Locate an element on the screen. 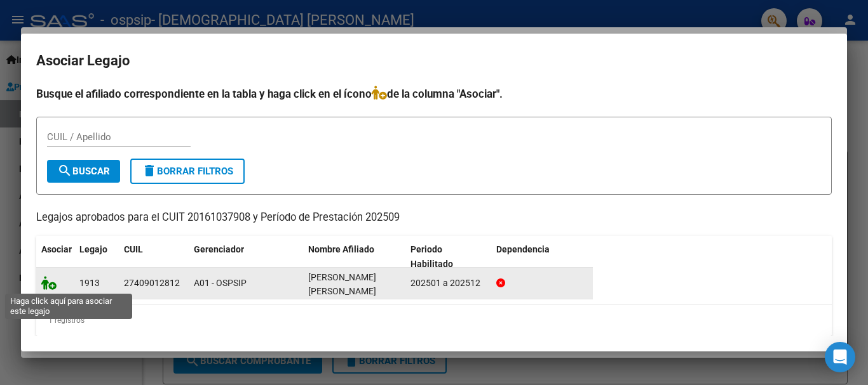  datatable-header-cell: Periodo Habilitado is located at coordinates (447, 258).